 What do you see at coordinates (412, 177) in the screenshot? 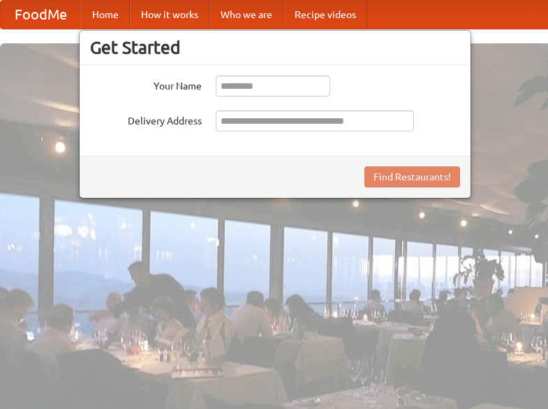
I see `button: Find Restaurants!` at bounding box center [412, 177].